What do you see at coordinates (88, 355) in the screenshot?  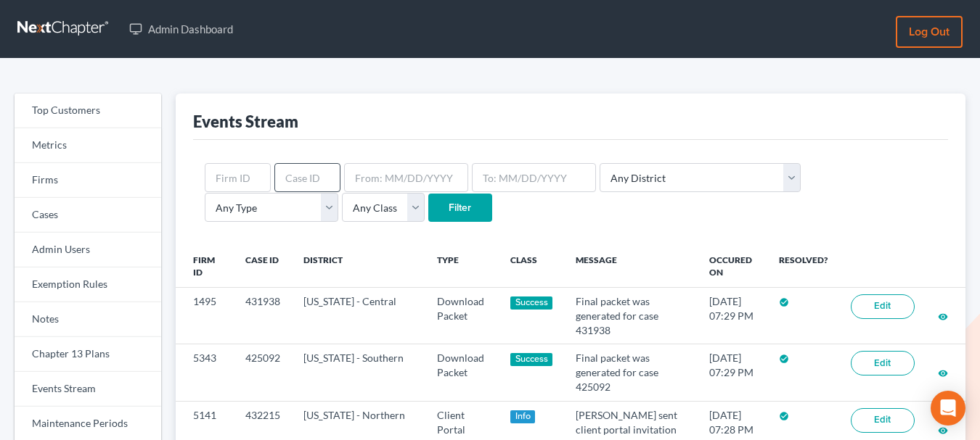 I see `a: Chapter 13 Plans` at bounding box center [88, 355].